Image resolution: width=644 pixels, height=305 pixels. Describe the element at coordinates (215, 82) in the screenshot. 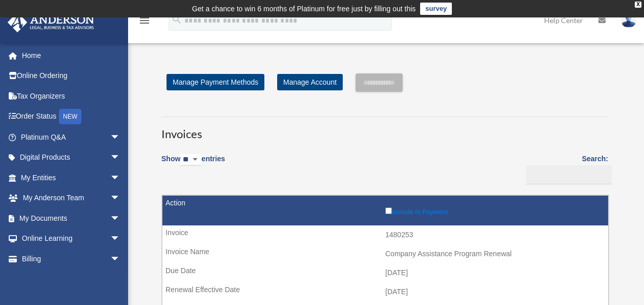

I see `a: Manage Payment Methods` at that location.